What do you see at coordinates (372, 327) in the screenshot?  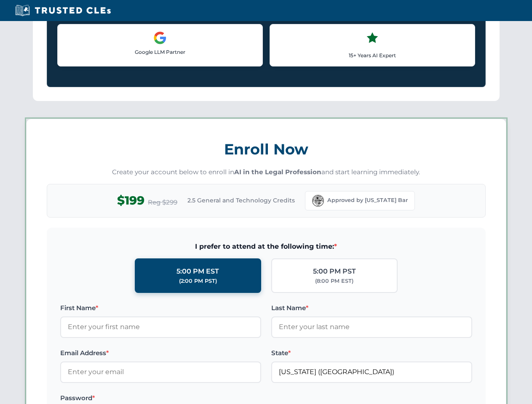 I see `input: Enter your last name` at bounding box center [372, 327].